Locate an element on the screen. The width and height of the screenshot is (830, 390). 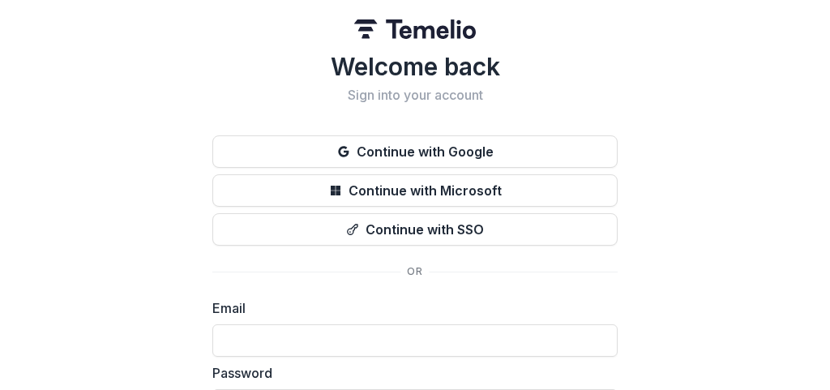
label: Email is located at coordinates (410, 308).